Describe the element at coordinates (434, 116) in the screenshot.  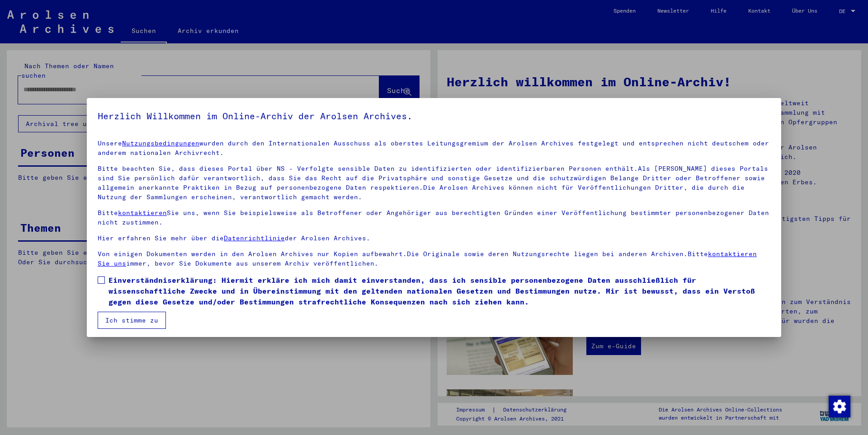
I see `h5: Herzlich Willkommen im Online-Archiv der Arolsen Archives.` at that location.